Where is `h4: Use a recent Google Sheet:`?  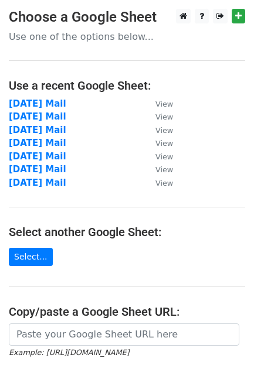
h4: Use a recent Google Sheet: is located at coordinates (126, 85).